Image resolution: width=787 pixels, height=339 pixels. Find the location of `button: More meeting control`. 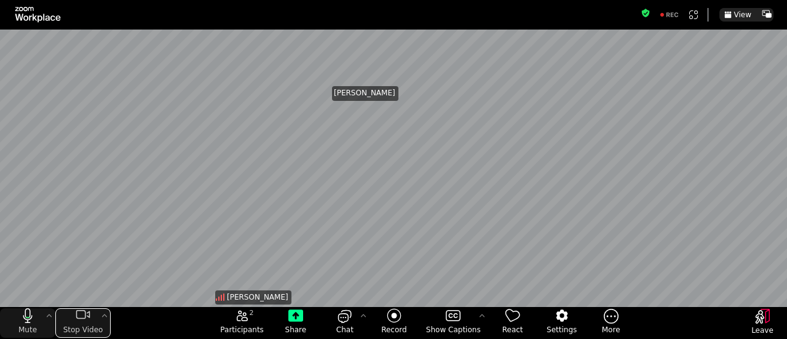

button: More meeting control is located at coordinates (611, 323).